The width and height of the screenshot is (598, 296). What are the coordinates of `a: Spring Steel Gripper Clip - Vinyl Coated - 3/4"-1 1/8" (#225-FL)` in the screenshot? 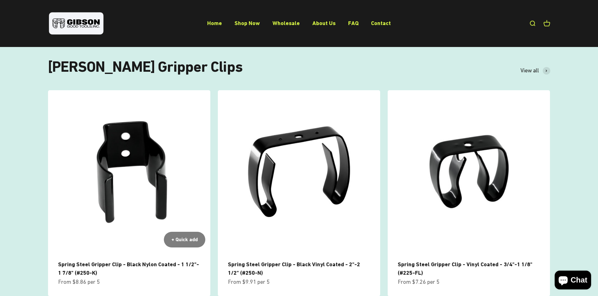 It's located at (465, 269).